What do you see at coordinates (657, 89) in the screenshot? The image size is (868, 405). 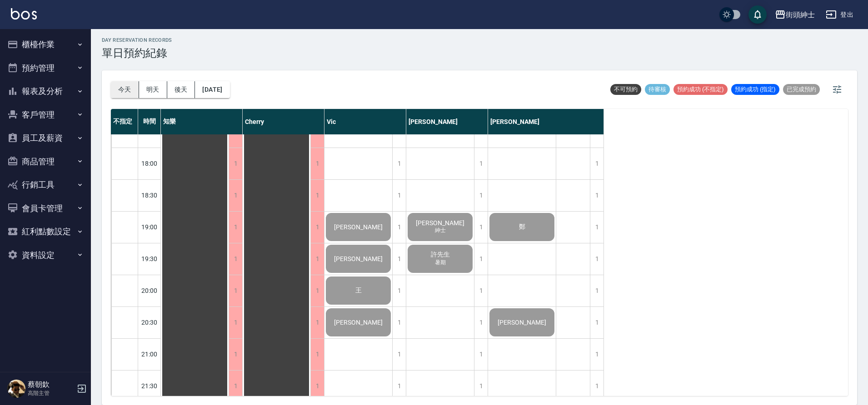 I see `span: 待審核` at bounding box center [657, 89].